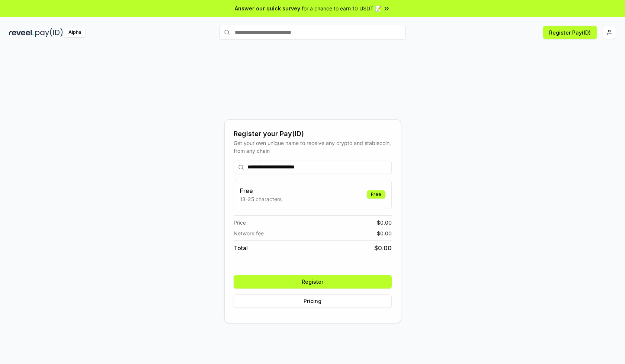 The image size is (625, 364). I want to click on img: reveel_dark, so click(21, 32).